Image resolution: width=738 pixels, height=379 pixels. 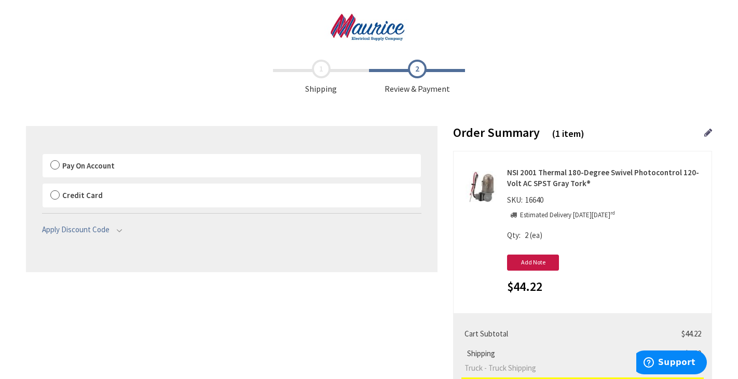 I want to click on a: Maurice Electrical Supply Company, so click(x=369, y=27).